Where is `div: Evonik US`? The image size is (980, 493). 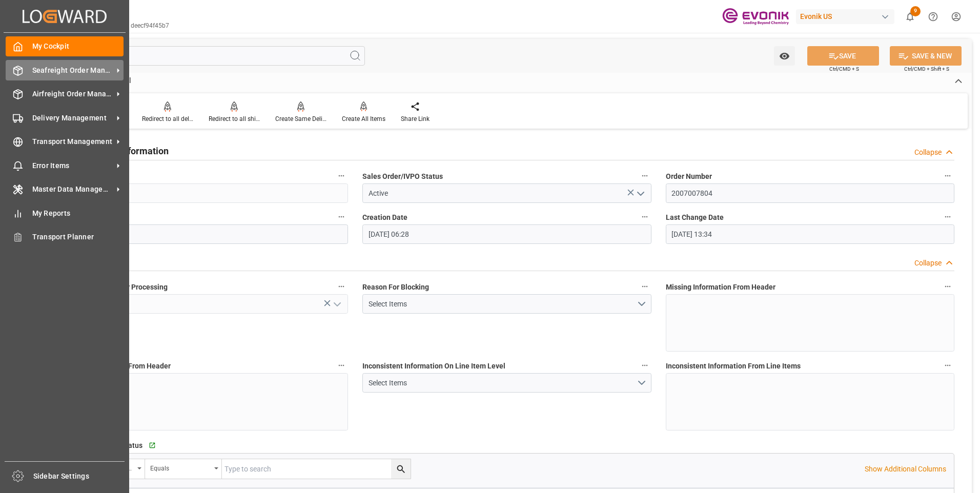
div: Evonik US is located at coordinates (845, 16).